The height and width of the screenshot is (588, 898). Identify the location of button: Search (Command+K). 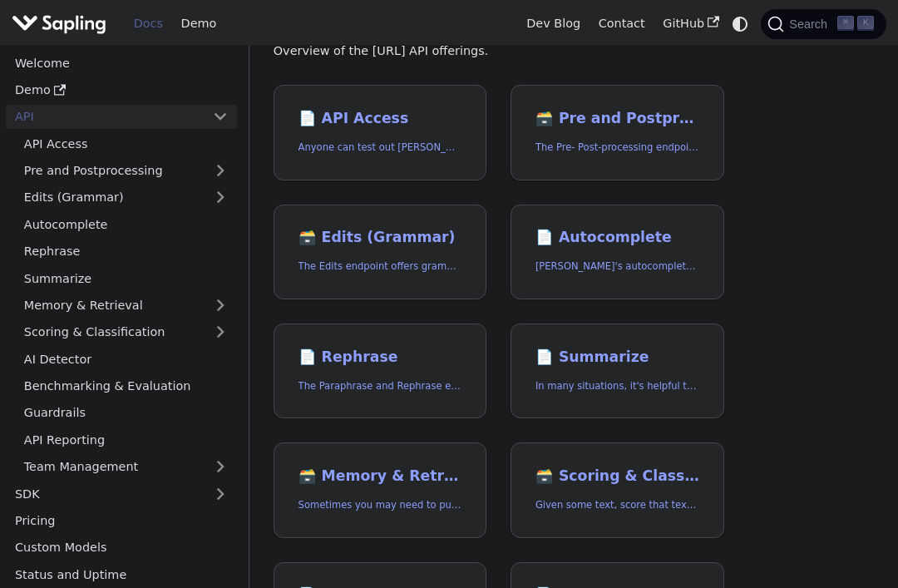
(824, 24).